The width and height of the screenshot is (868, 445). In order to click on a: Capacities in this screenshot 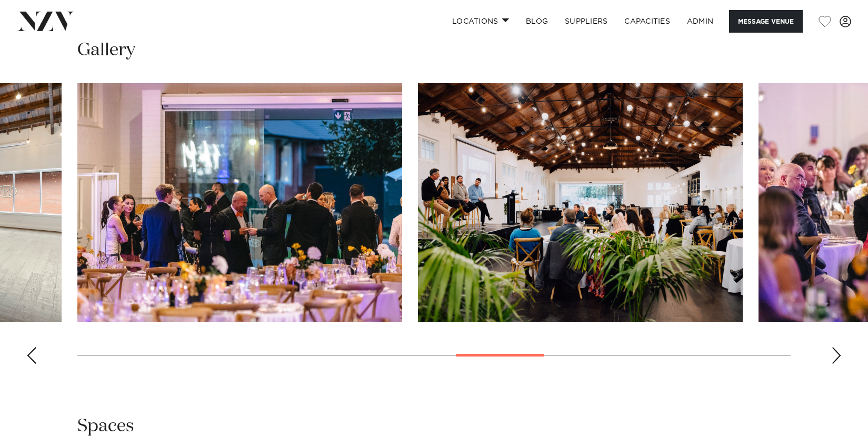, I will do `click(647, 21)`.